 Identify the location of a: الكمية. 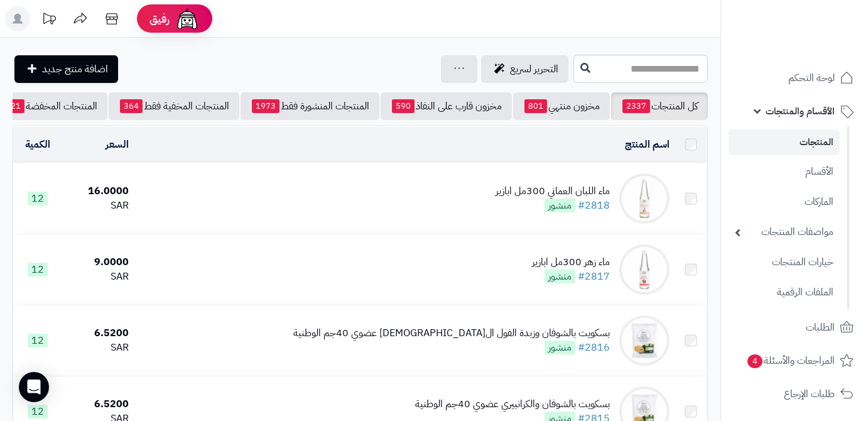
(38, 145).